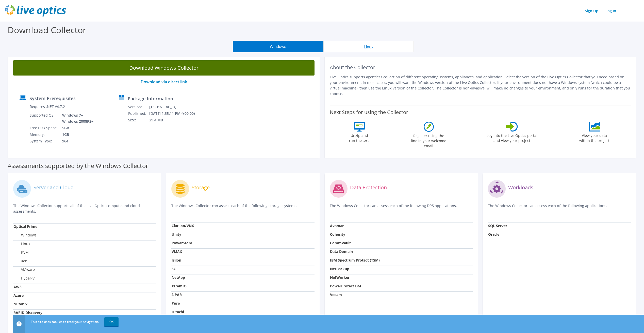  Describe the element at coordinates (591, 11) in the screenshot. I see `a: Sign Up` at that location.